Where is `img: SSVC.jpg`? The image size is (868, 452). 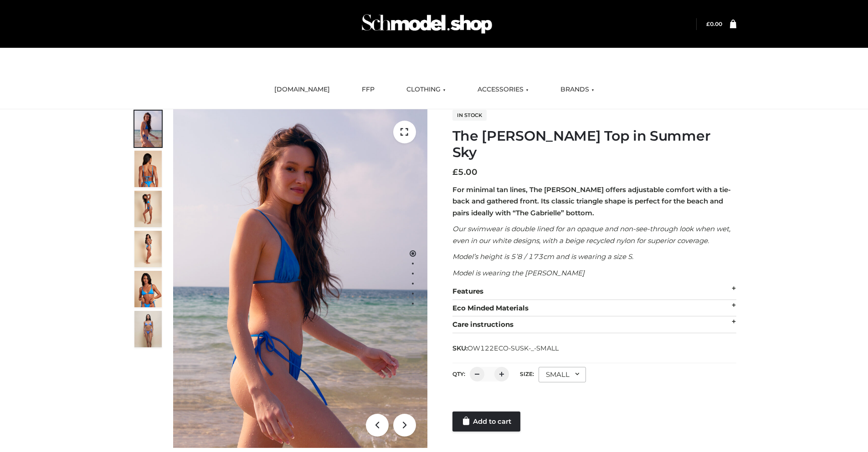
img: SSVC.jpg is located at coordinates (148, 329).